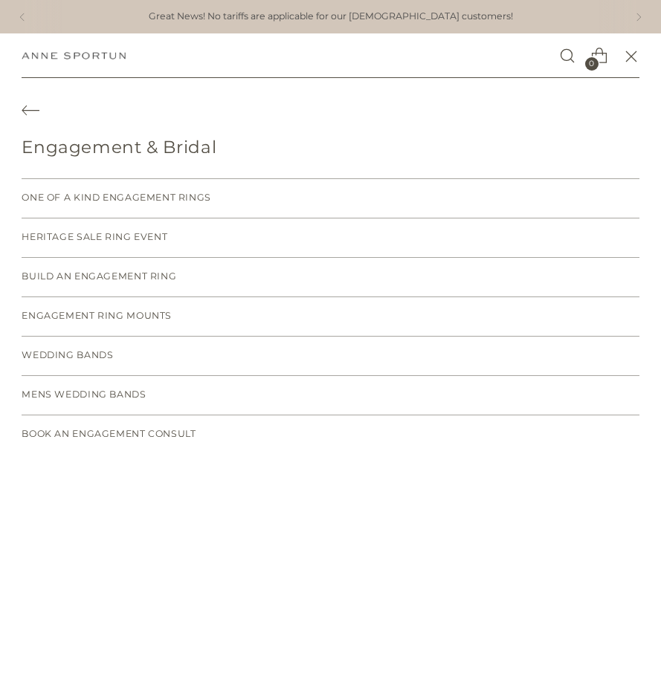  Describe the element at coordinates (109, 434) in the screenshot. I see `span: Book an Engagement Consult` at that location.